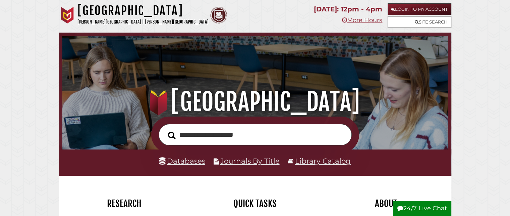  I want to click on h2: Research, so click(124, 203).